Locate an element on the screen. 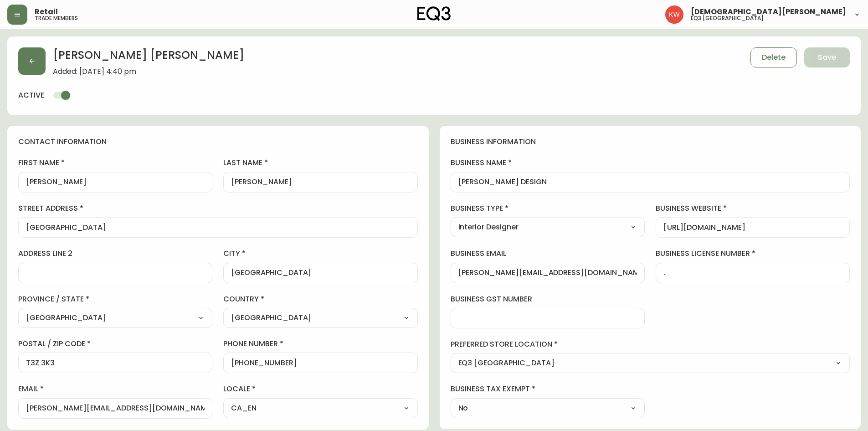  label: locale is located at coordinates (320, 389).